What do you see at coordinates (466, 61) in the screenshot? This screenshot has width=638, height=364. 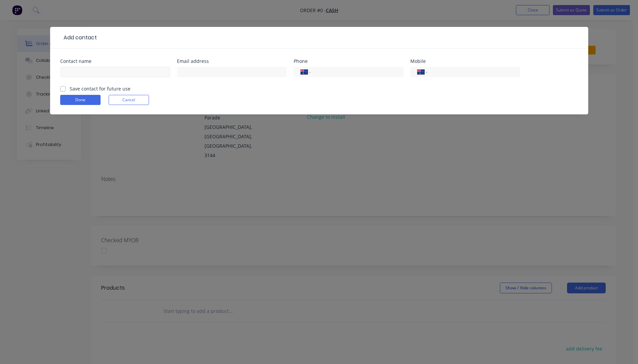 I see `div: Mobile` at bounding box center [466, 61].